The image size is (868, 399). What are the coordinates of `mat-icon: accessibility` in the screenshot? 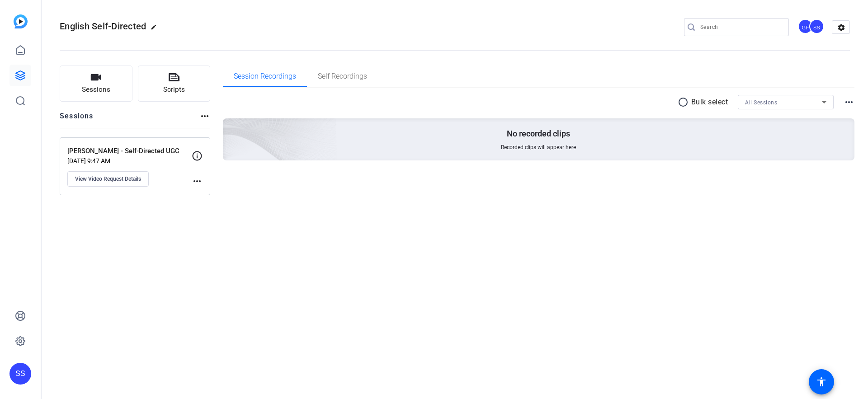 It's located at (822, 382).